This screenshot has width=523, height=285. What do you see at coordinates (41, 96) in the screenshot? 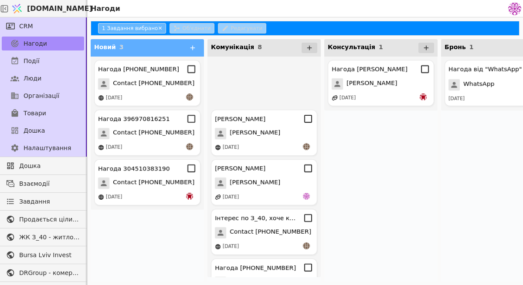
I see `span: Організації` at bounding box center [41, 96].